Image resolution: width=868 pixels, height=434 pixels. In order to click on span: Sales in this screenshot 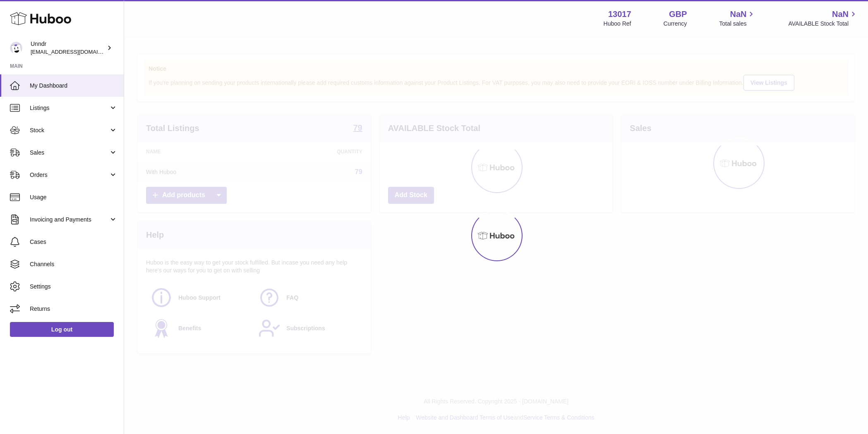, I will do `click(69, 152)`.